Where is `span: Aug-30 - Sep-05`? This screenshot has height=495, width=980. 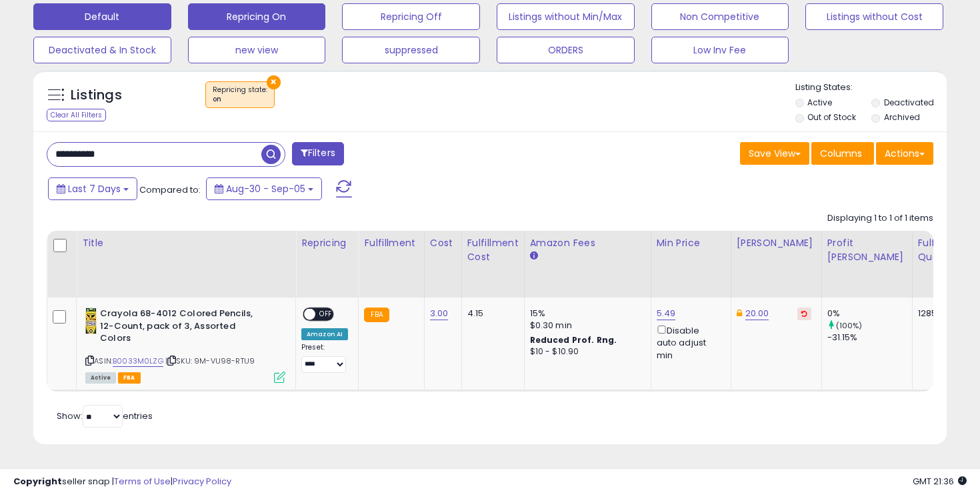 span: Aug-30 - Sep-05 is located at coordinates (266, 189).